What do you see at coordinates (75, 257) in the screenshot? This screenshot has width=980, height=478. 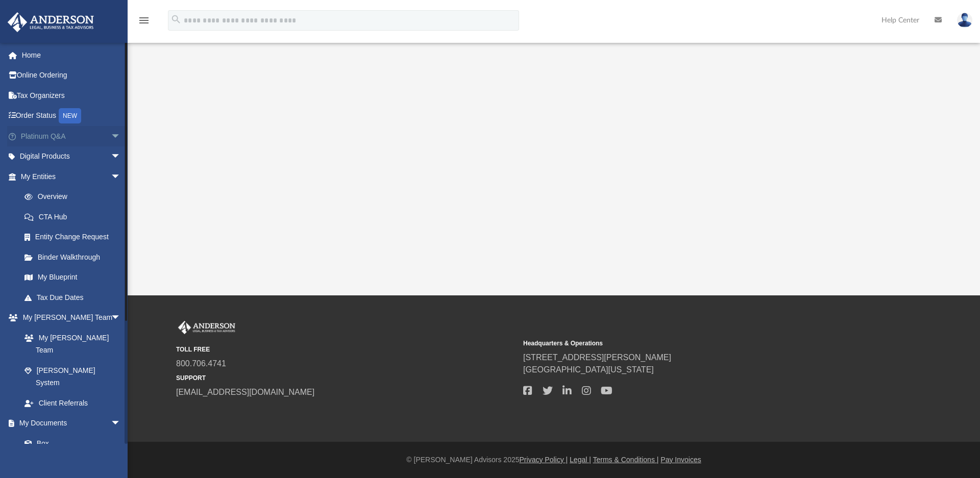 I see `a: Binder Walkthrough` at bounding box center [75, 257].